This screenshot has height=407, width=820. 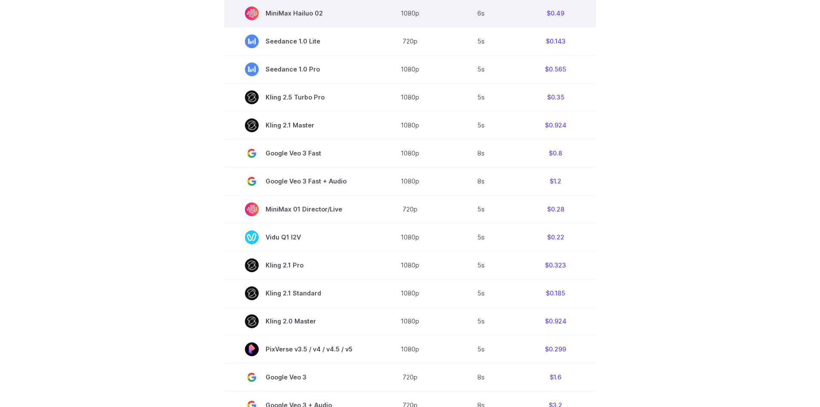 I want to click on td: $0.28, so click(x=556, y=209).